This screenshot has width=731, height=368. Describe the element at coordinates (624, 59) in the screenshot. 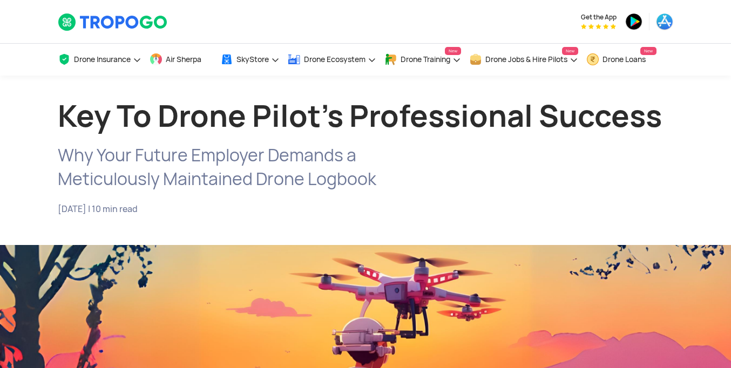

I see `span: Drone Loans` at that location.